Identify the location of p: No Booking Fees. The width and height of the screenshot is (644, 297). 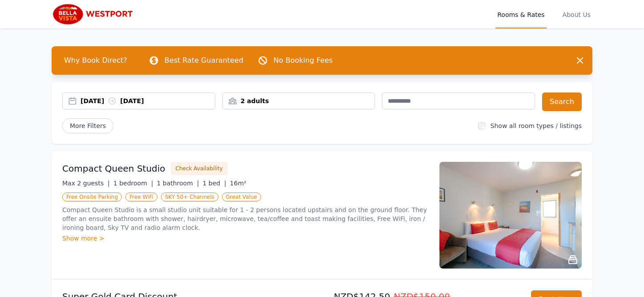
(303, 60).